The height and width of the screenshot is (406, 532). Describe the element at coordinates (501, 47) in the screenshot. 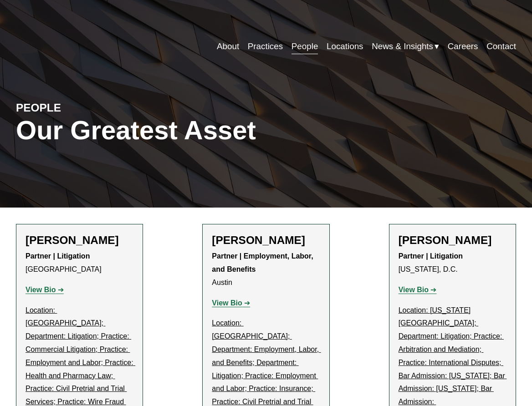

I see `a: Contact` at that location.